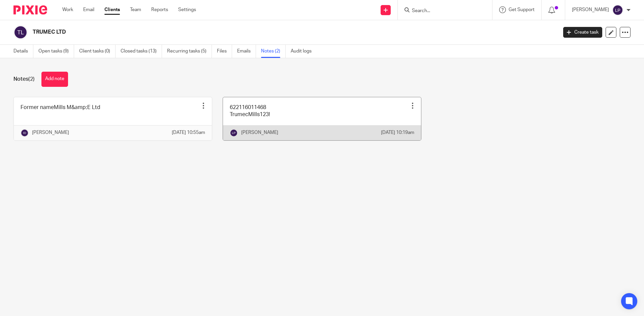 The width and height of the screenshot is (644, 316). Describe the element at coordinates (190, 51) in the screenshot. I see `a: Recurring tasks (5)` at that location.